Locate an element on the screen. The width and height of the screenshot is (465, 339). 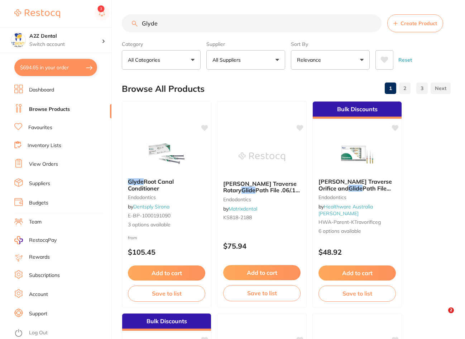
p: Switch account is located at coordinates (66, 44).